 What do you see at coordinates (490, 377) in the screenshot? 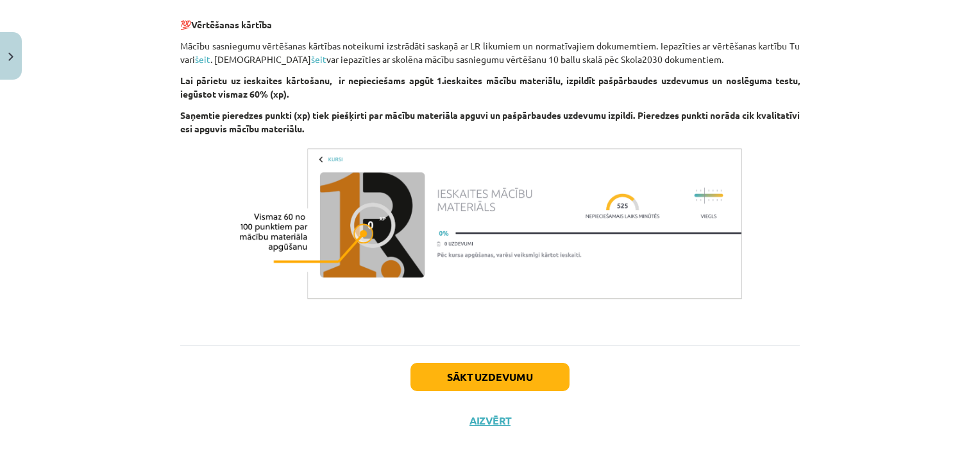
I see `button: Sākt uzdevumu` at bounding box center [490, 377].